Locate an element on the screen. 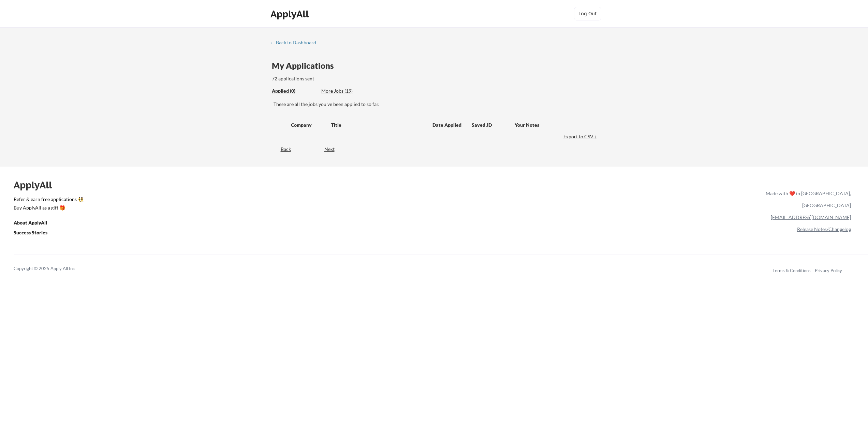 The image size is (868, 433). div: Copyright © 2025 Apply All Inc is located at coordinates (53, 269).